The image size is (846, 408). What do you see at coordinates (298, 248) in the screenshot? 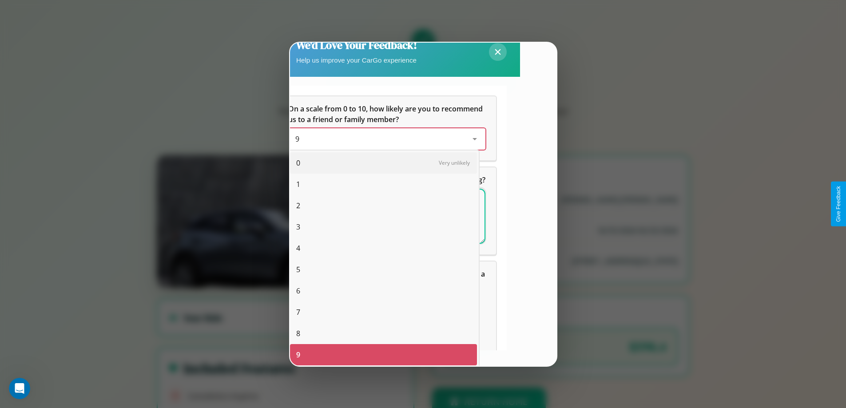
I see `span: 4` at bounding box center [298, 248].